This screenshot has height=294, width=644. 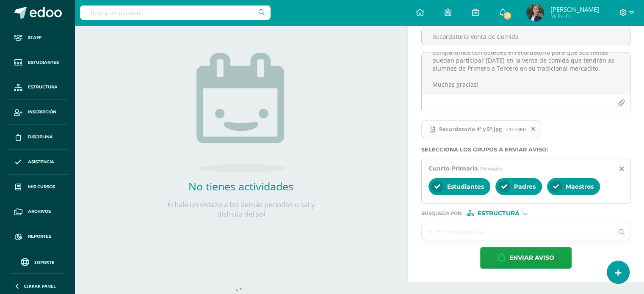 What do you see at coordinates (37, 187) in the screenshot?
I see `a: Mis cursos` at bounding box center [37, 187].